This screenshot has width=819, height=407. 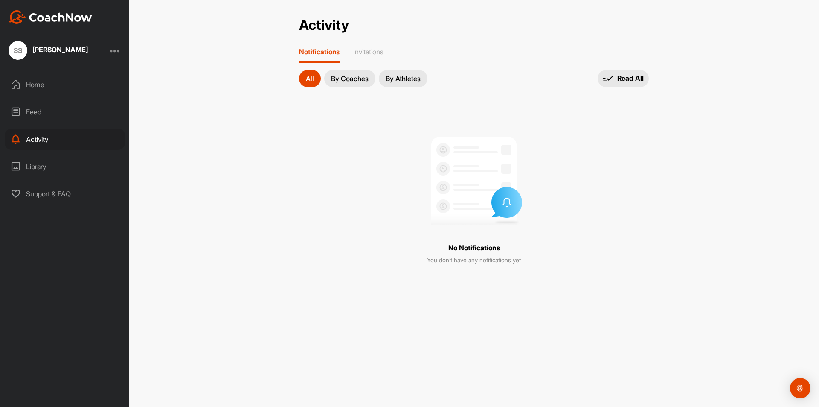 What do you see at coordinates (65, 139) in the screenshot?
I see `div: Activity` at bounding box center [65, 139].